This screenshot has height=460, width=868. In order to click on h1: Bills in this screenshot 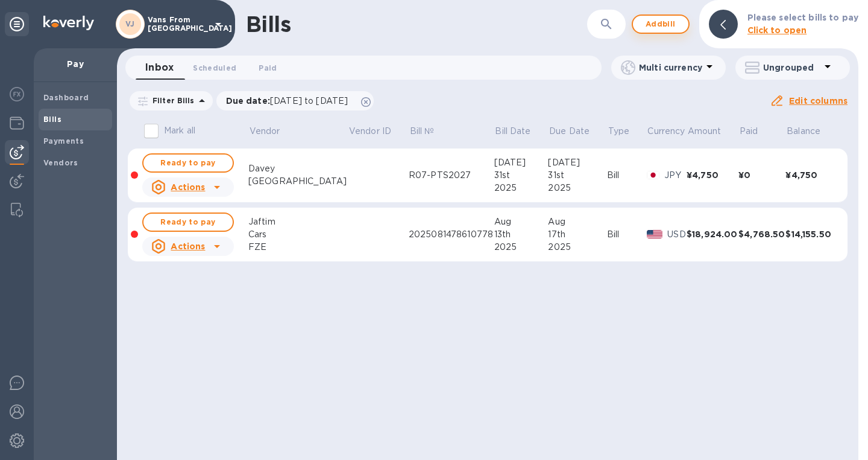, I will do `click(268, 24)`.